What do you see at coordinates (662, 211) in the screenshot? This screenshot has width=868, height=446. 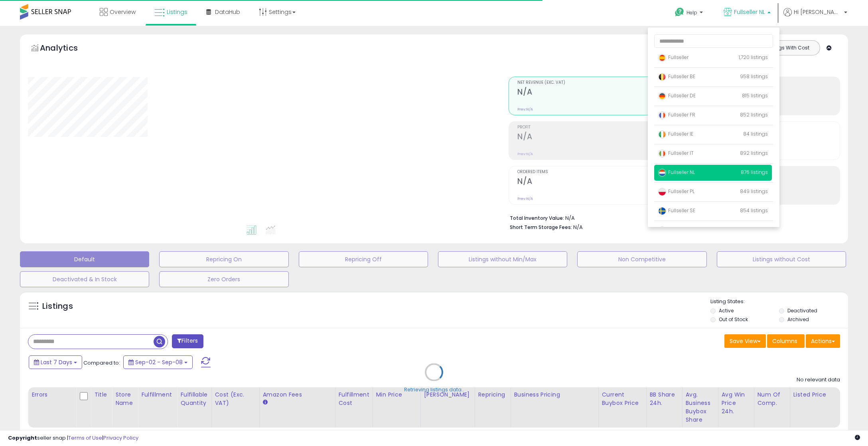 I see `img: sweden.png` at bounding box center [662, 211].